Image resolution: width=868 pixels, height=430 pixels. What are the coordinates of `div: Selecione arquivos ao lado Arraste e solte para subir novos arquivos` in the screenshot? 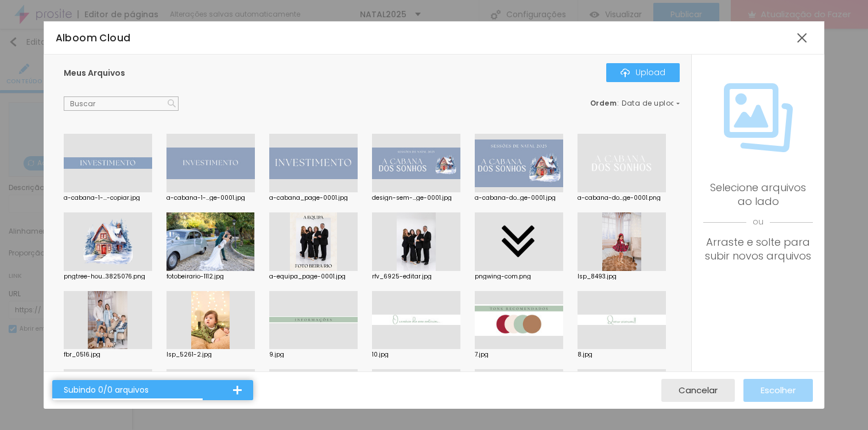 It's located at (758, 222).